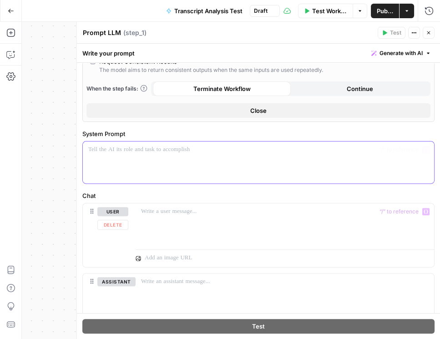  Describe the element at coordinates (360, 89) in the screenshot. I see `button: Continue` at that location.